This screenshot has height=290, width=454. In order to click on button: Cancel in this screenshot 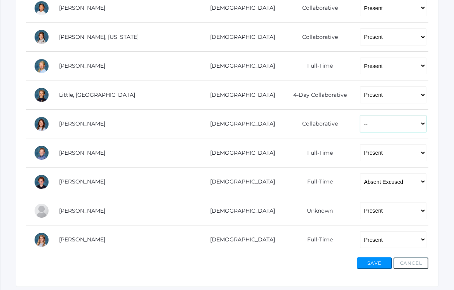, I will do `click(411, 263)`.